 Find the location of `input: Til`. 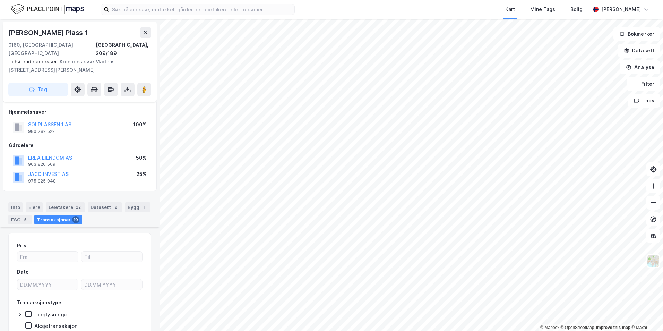

input: Til is located at coordinates (112, 256).